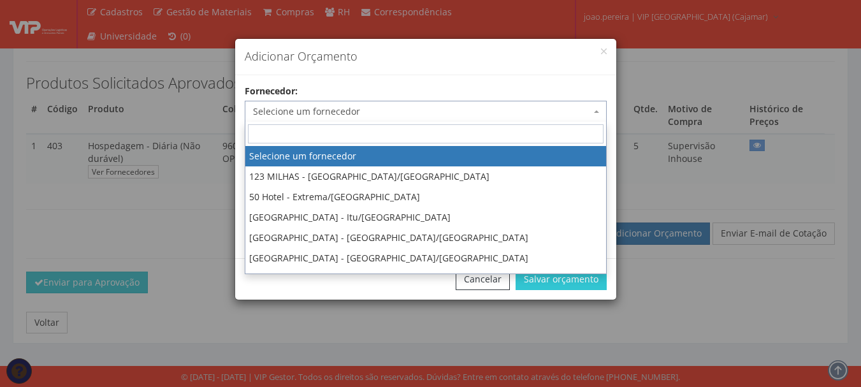 The image size is (861, 387). I want to click on button: Salvar orçamento, so click(561, 279).